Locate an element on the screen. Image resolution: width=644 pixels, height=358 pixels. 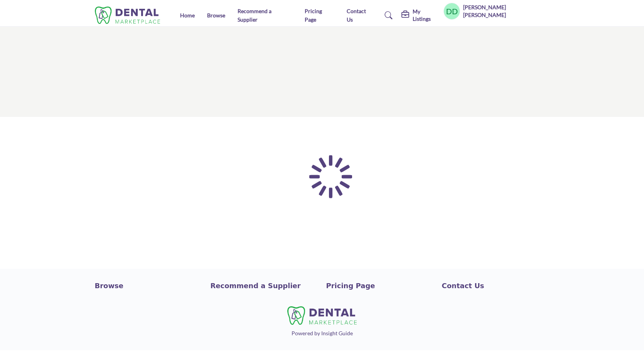
p: Pricing Page is located at coordinates (380, 286).